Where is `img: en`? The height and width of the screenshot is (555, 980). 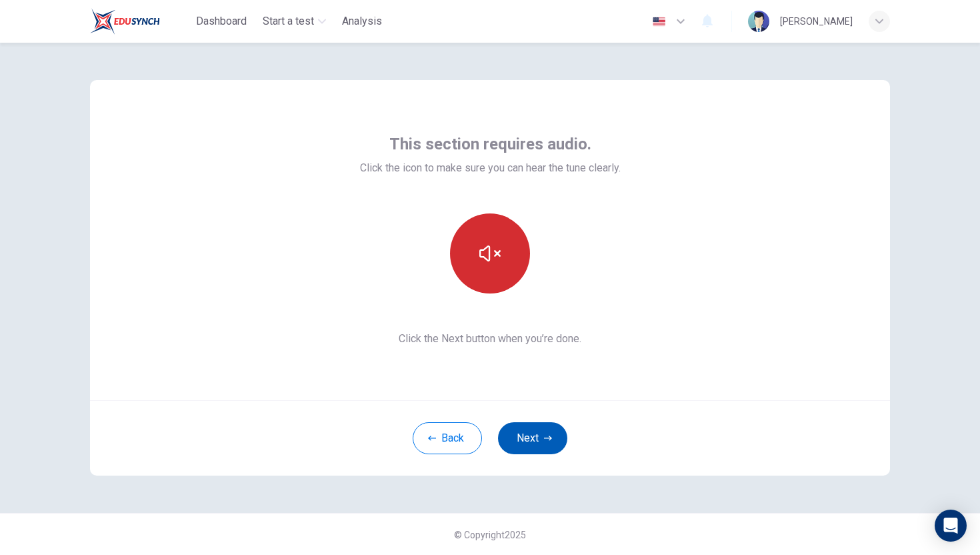 img: en is located at coordinates (659, 21).